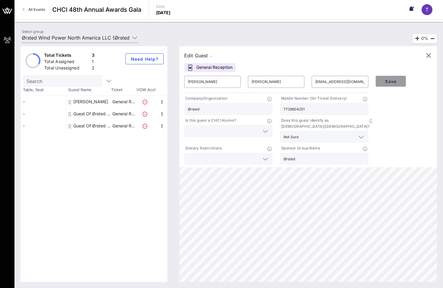  What do you see at coordinates (163, 7) in the screenshot?
I see `p: Date` at bounding box center [163, 7].